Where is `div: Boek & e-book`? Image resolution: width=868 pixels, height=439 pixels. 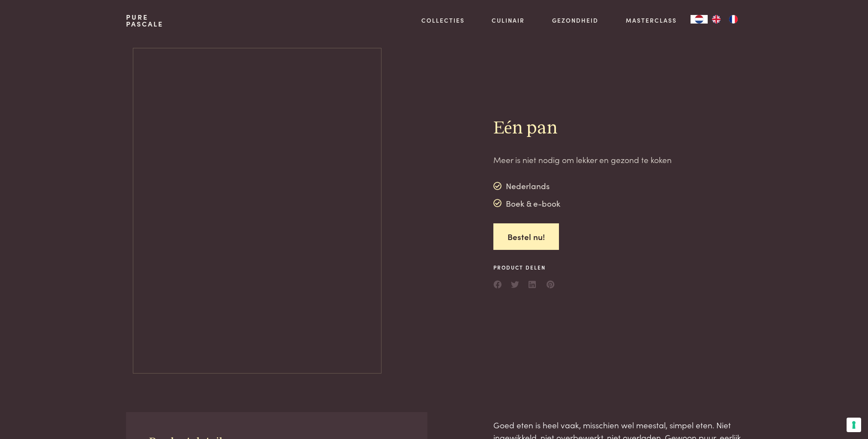 div: Boek & e-book is located at coordinates (527, 203).